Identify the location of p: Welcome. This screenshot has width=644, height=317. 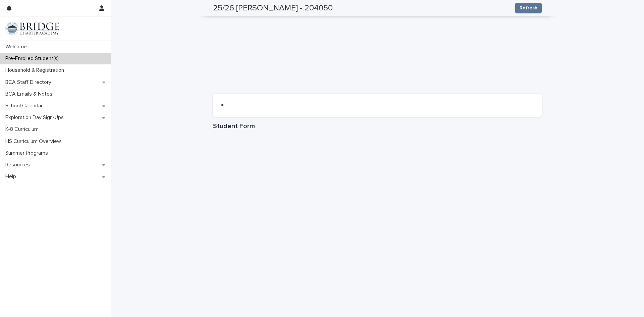
(18, 47).